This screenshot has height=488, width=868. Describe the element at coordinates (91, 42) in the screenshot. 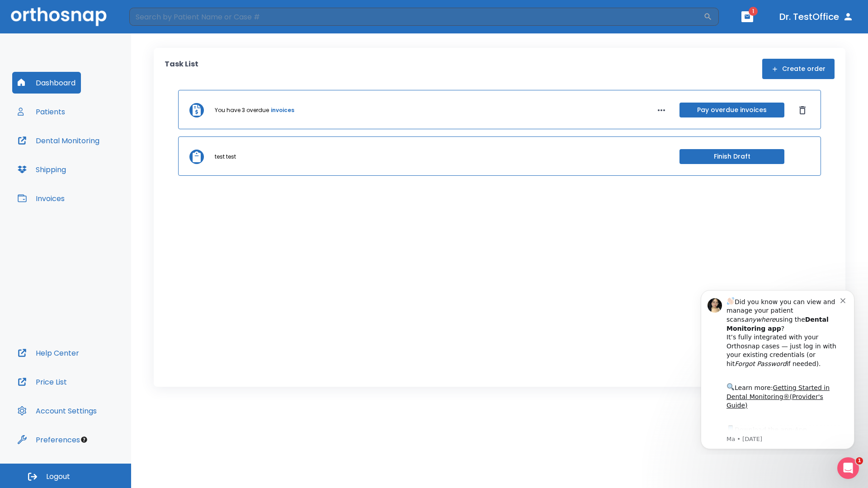

I see `b: Dental Monitoring app` at that location.